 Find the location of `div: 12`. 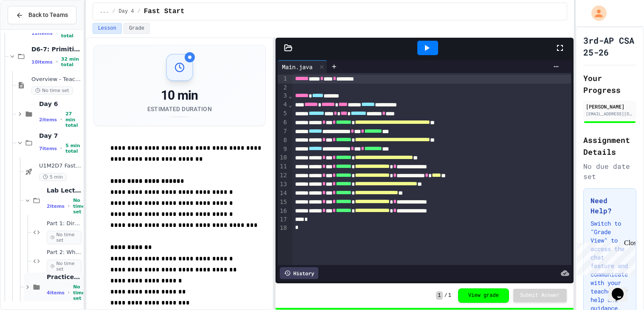

div: 12 is located at coordinates (283, 175).